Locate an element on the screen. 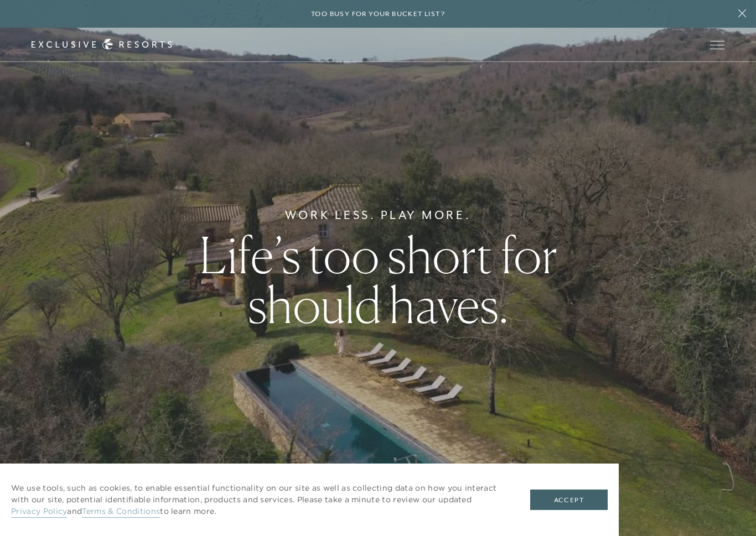  h1: Life’s too short for should haves. is located at coordinates (378, 280).